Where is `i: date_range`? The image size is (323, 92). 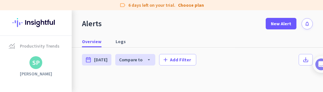
i: date_range is located at coordinates (88, 60).